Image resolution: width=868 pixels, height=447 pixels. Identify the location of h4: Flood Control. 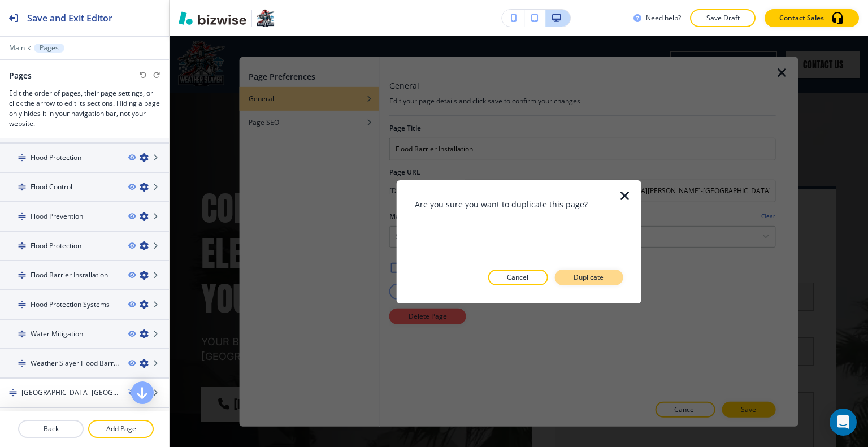
(51, 187).